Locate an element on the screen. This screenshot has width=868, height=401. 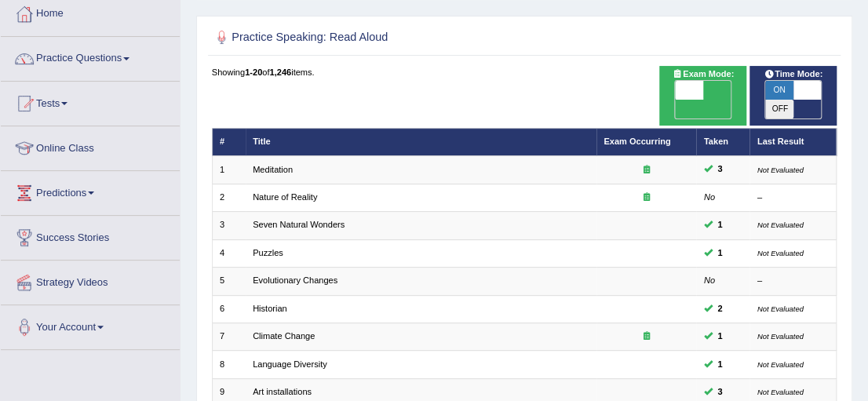
td: 1 is located at coordinates (228, 169).